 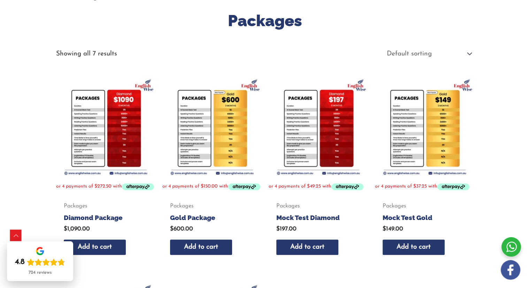 What do you see at coordinates (286, 229) in the screenshot?
I see `bdi: 197.00` at bounding box center [286, 229].